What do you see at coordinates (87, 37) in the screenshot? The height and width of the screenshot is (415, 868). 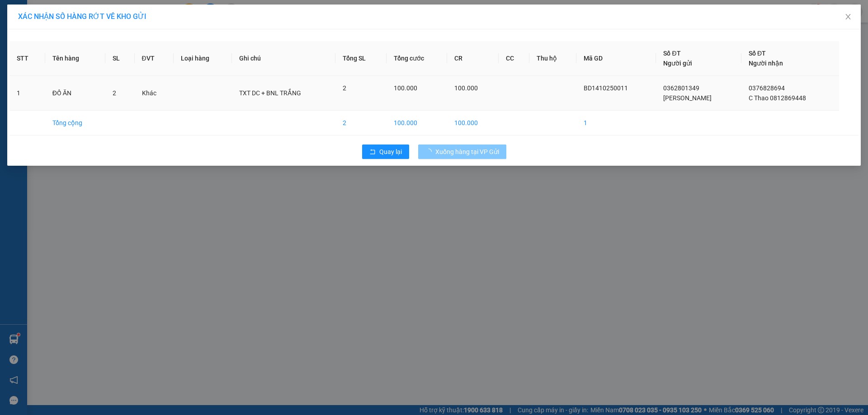 I see `span: BD1410250013 -` at bounding box center [87, 37].